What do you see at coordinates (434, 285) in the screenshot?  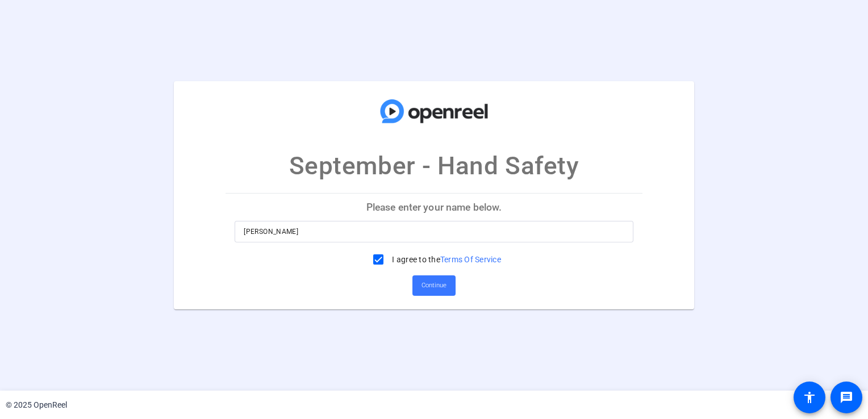 I see `button: Continue` at bounding box center [434, 285].